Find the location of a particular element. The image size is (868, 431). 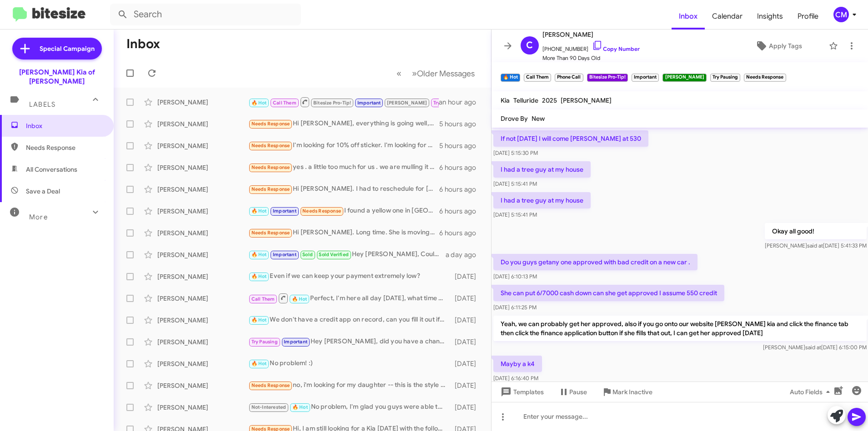

button: Previous is located at coordinates (398, 73).